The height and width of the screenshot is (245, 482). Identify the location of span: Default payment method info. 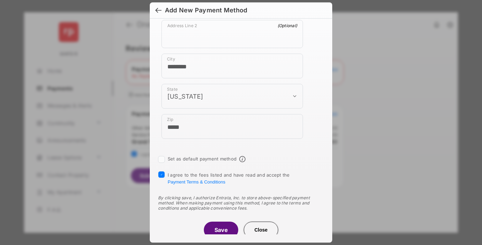
(242, 159).